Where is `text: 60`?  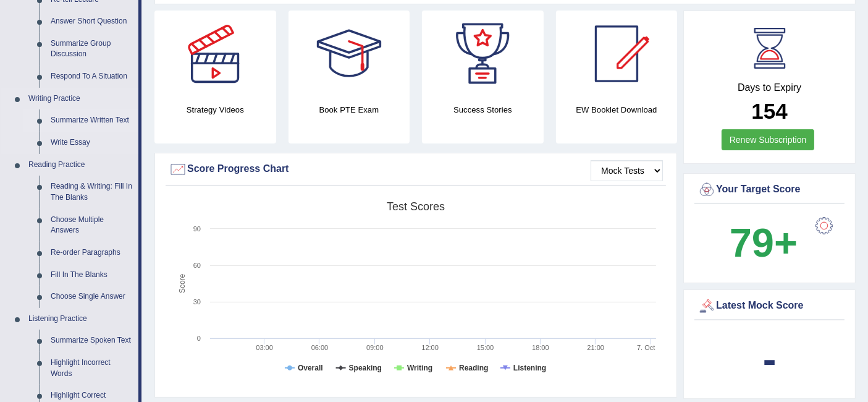
text: 60 is located at coordinates (197, 265).